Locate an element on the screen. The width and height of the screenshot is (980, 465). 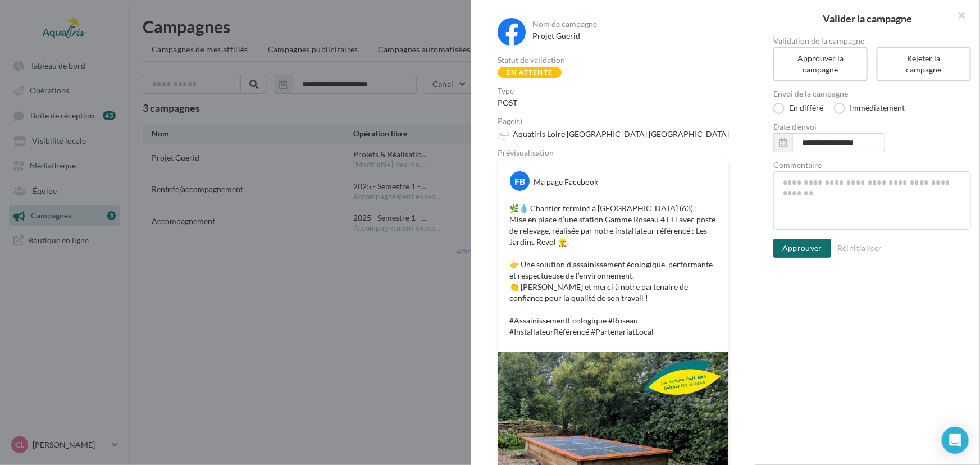
div: Open Intercom Messenger is located at coordinates (956, 441).